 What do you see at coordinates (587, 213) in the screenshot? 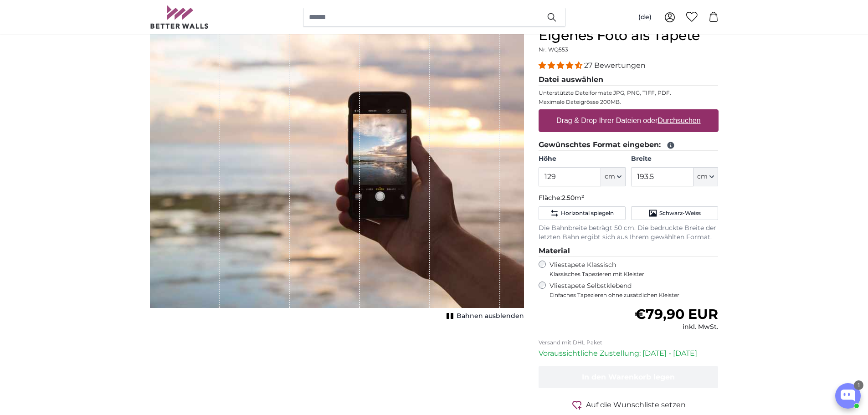
I see `span: Horizontal spiegeln` at bounding box center [587, 213].